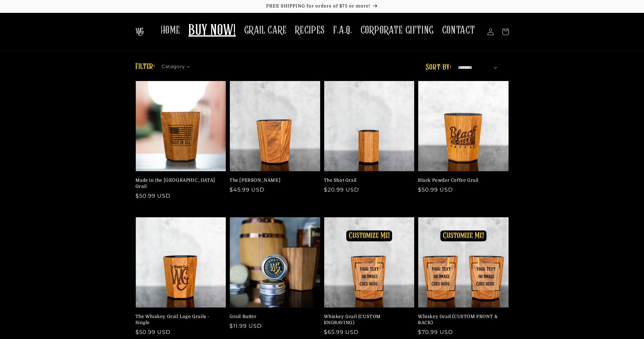 The height and width of the screenshot is (339, 644). I want to click on span: HOME, so click(170, 30).